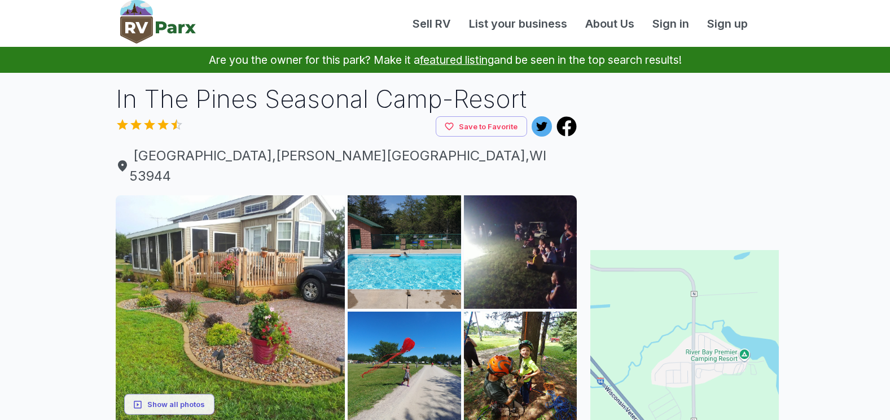  I want to click on a: List your business, so click(518, 24).